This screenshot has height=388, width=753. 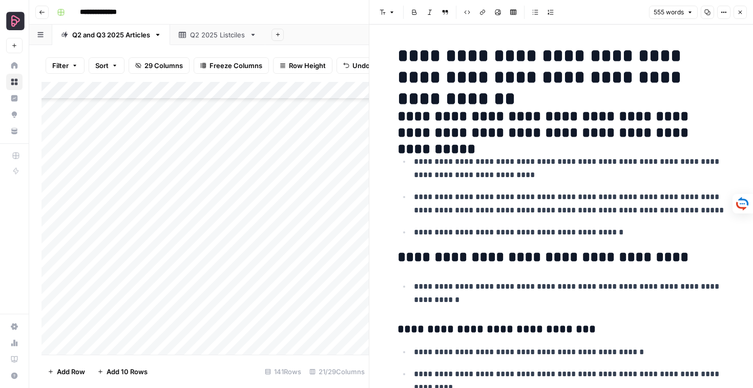 What do you see at coordinates (668, 12) in the screenshot?
I see `span: 555 words` at bounding box center [668, 12].